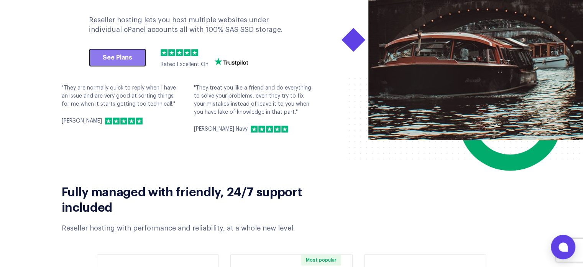 The width and height of the screenshot is (583, 267). Describe the element at coordinates (122, 104) in the screenshot. I see `div: "They are normally quick to reply when I have an issue and are very good at sorting things for me...` at that location.